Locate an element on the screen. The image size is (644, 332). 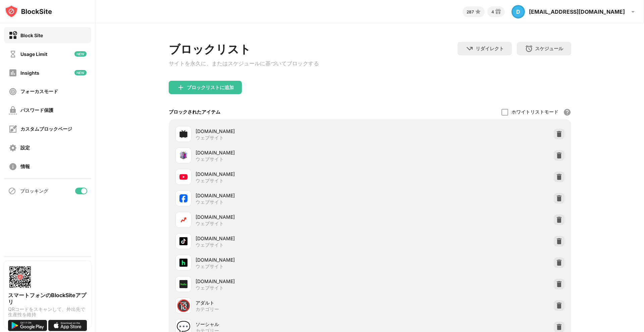
img: logo-blocksite.svg is located at coordinates (28, 12).